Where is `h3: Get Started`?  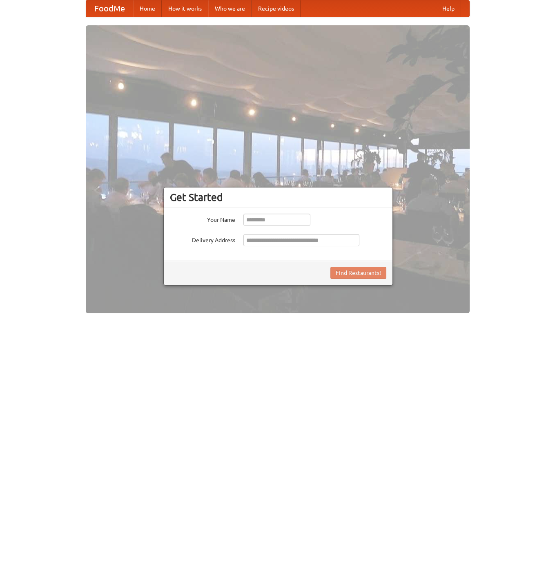 h3: Get Started is located at coordinates (278, 197).